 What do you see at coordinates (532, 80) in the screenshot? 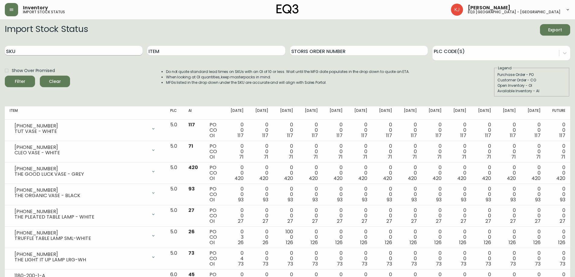
I see `div: Customer Order - CO` at bounding box center [532, 80].